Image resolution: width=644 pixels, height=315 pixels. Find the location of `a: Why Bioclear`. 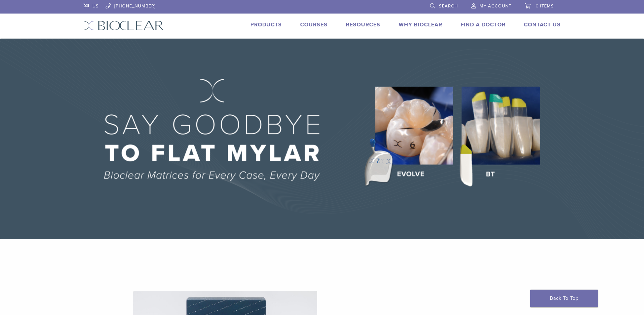

a: Why Bioclear is located at coordinates (421, 24).